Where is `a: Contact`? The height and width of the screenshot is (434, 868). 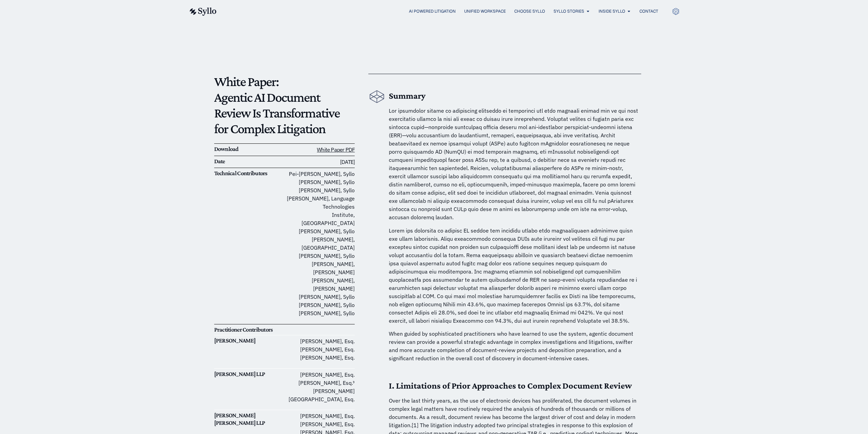 a: Contact is located at coordinates (649, 11).